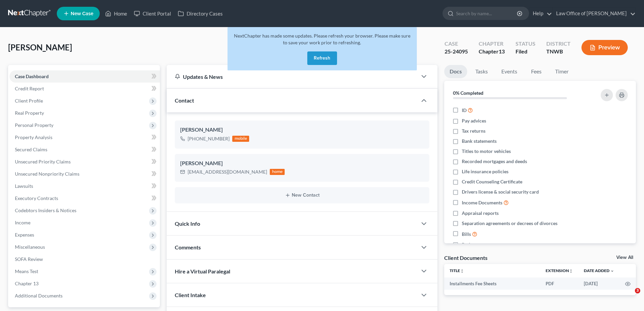 The width and height of the screenshot is (644, 311). Describe the element at coordinates (562, 71) in the screenshot. I see `a: Timer` at that location.